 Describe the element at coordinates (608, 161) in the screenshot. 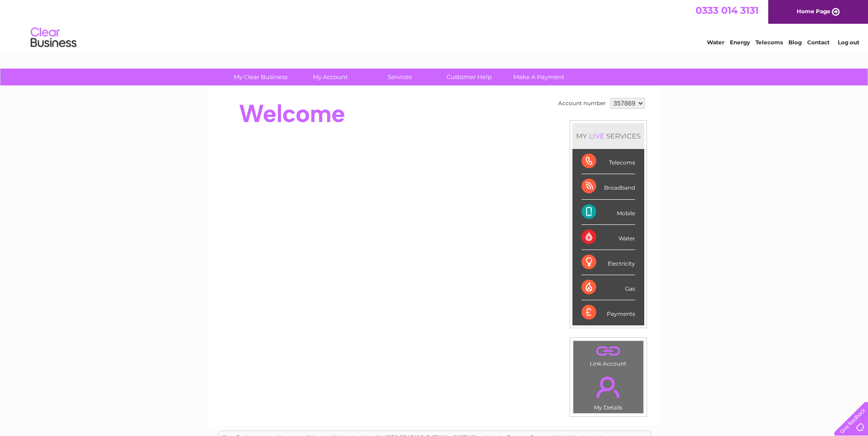

I see `div: Telecoms` at that location.